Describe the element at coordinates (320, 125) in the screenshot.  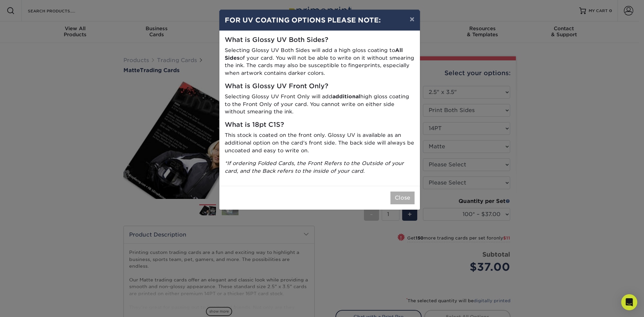
I see `h5: What is 18pt C1S?` at that location.